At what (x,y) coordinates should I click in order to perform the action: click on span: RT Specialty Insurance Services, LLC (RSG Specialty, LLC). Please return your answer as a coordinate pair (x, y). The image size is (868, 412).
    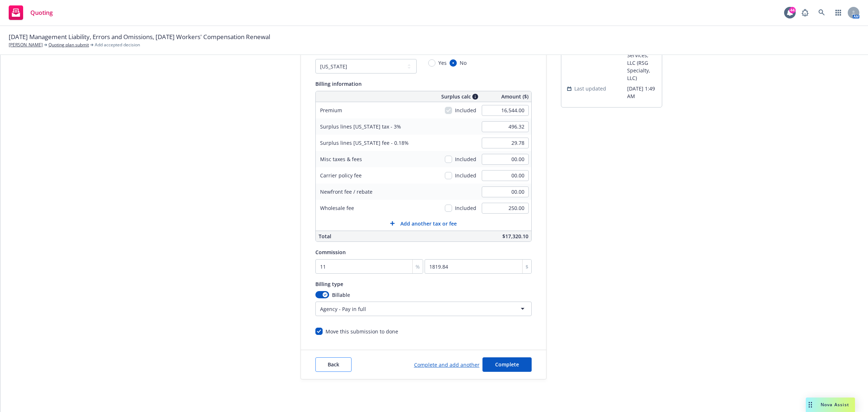
    Looking at the image, I should click on (642, 55).